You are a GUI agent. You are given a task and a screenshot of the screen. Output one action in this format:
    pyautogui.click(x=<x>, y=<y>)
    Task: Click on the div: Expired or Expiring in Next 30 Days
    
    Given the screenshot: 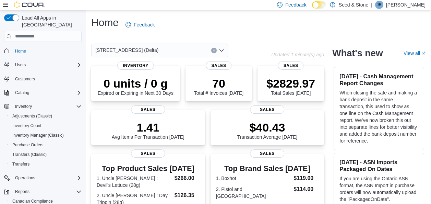 What is the action you would take?
    pyautogui.click(x=135, y=86)
    